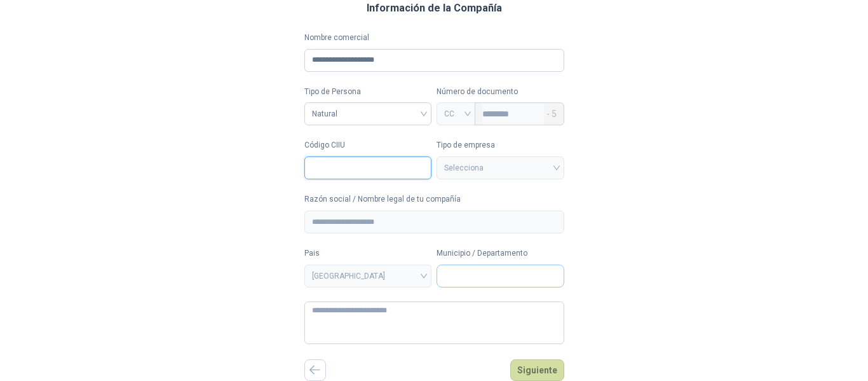 The width and height of the screenshot is (868, 381). What do you see at coordinates (551, 113) in the screenshot?
I see `span: - 5` at bounding box center [551, 113].